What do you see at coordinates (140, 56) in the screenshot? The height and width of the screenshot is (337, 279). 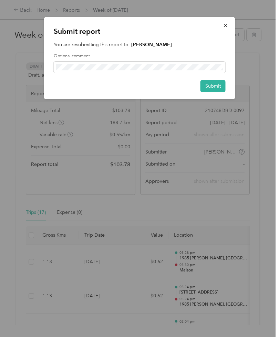 I see `label: Optional comment` at bounding box center [140, 56].